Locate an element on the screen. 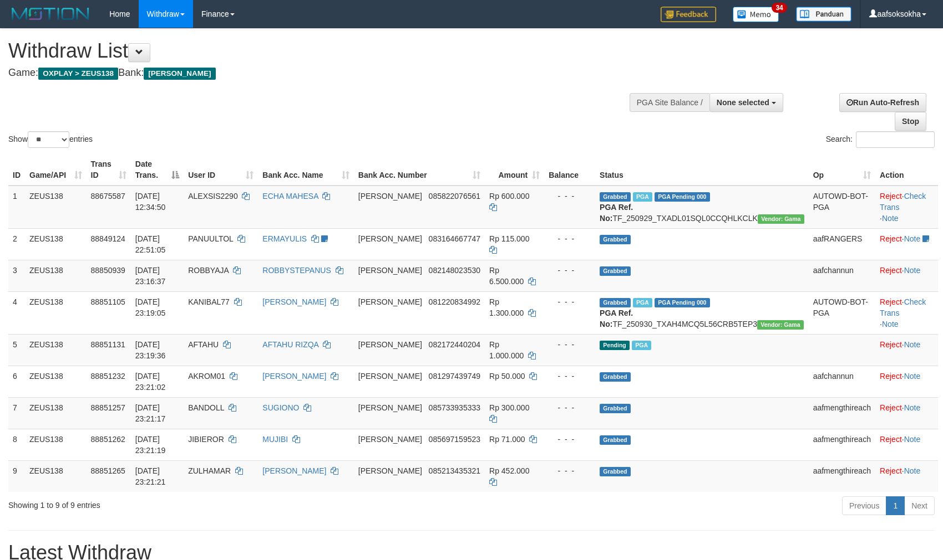  img: MOTION_logo.png is located at coordinates (50, 14).